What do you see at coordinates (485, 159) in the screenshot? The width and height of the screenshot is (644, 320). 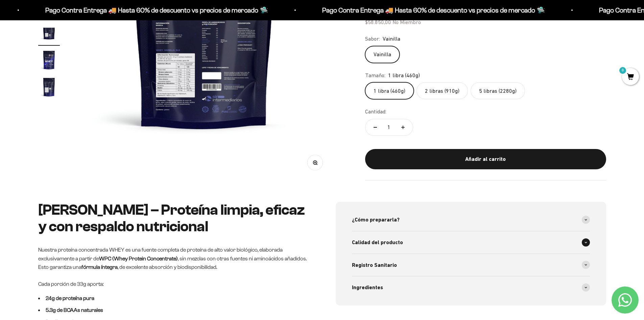 I see `button: Añadir al carrito` at bounding box center [485, 159].